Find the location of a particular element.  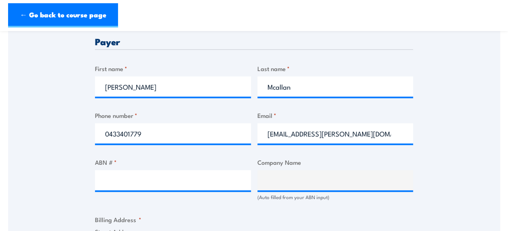

label: Company Name is located at coordinates (335, 162).